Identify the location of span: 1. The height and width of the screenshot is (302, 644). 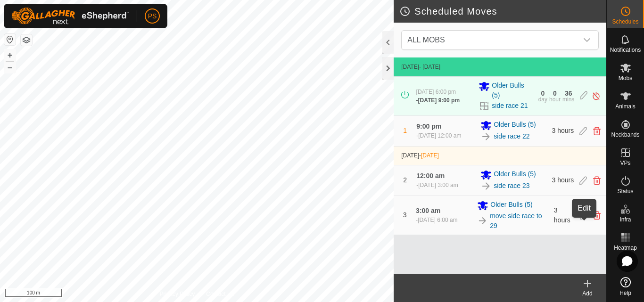
(405, 130).